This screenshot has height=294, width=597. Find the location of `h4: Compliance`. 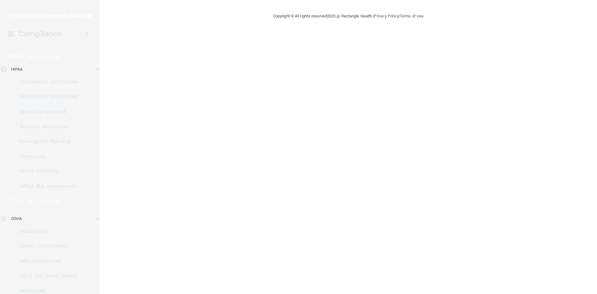

h4: Compliance is located at coordinates (40, 34).